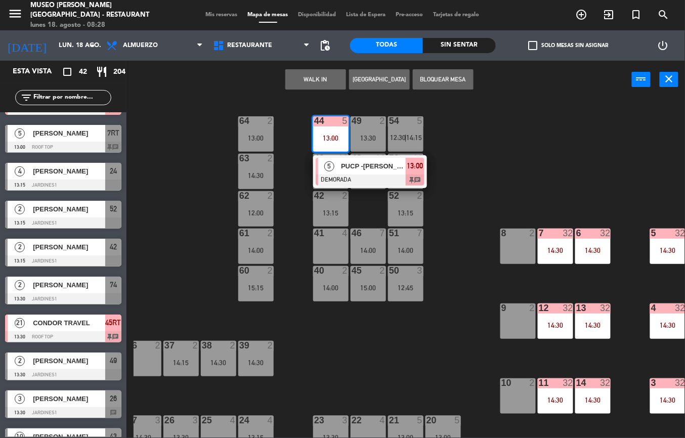 Image resolution: width=685 pixels, height=438 pixels. Describe the element at coordinates (239, 158) in the screenshot. I see `div: 63` at that location.